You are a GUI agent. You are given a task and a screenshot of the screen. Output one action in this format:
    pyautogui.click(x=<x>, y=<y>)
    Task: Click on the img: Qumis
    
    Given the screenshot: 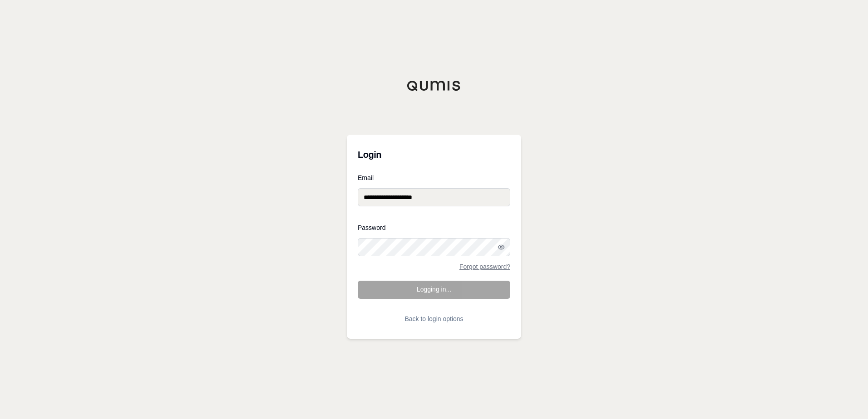 What is the action you would take?
    pyautogui.click(x=434, y=86)
    